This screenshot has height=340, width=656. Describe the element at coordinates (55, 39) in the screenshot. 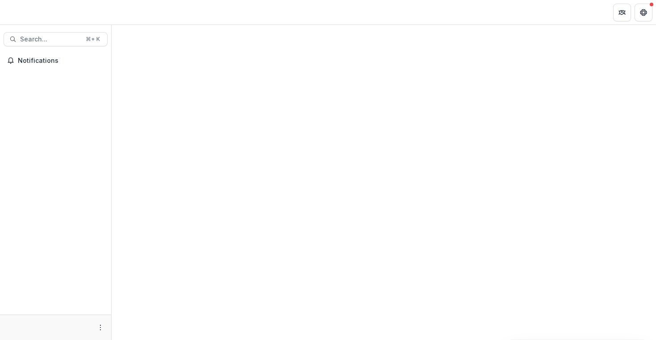

I see `button: Search...` at that location.